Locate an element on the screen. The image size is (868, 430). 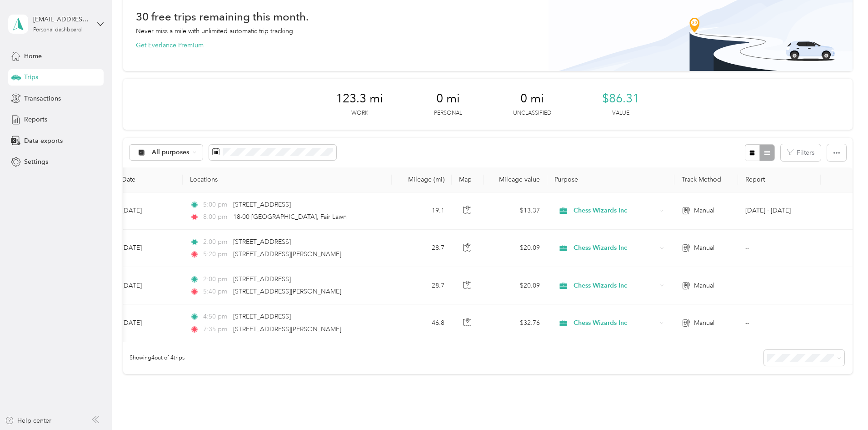
p: Value is located at coordinates (621, 113).